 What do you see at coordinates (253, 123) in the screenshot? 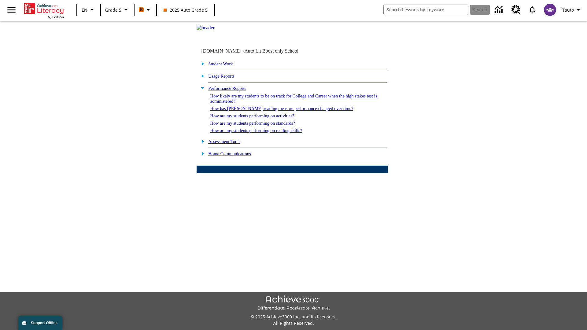
I see `a: How are my students performing on standards?` at bounding box center [253, 123].